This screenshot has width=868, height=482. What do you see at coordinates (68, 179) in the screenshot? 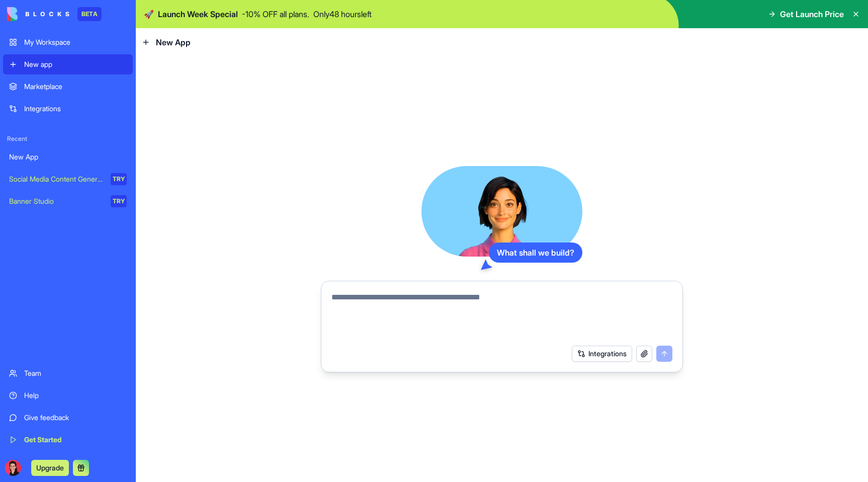
I see `a: Social Media Content GeneratorTRY` at bounding box center [68, 179].